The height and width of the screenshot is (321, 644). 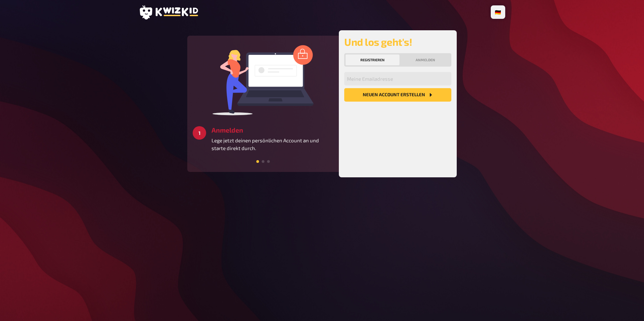 What do you see at coordinates (273, 130) in the screenshot?
I see `h3: Anmelden` at bounding box center [273, 130].